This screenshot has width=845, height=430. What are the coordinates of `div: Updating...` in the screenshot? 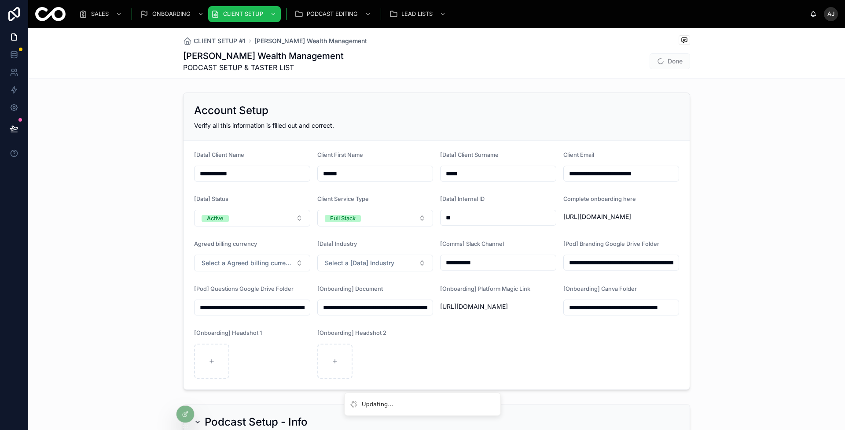 It's located at (378, 404).